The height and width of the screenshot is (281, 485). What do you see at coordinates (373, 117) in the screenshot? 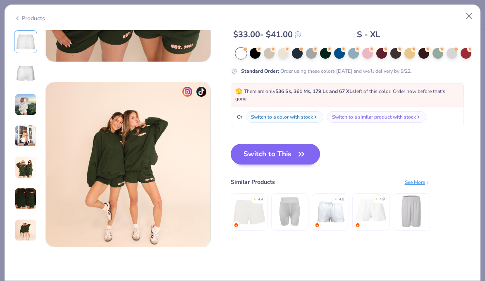
I see `div: Switch to a similar product with stock` at bounding box center [373, 117].